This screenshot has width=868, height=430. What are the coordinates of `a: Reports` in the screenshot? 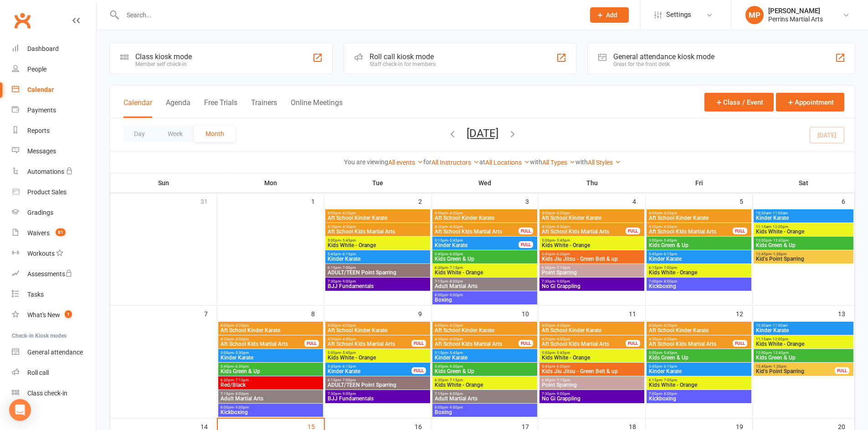 It's located at (54, 130).